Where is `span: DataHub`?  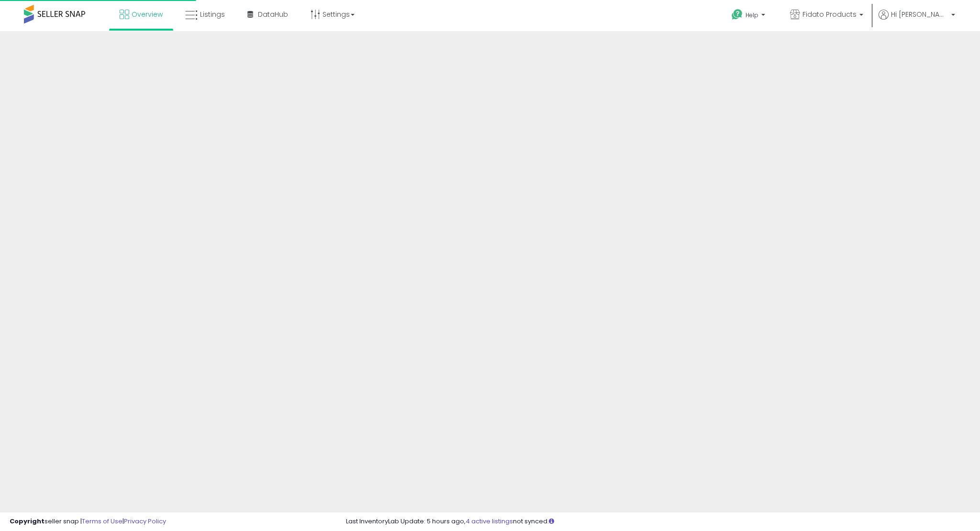 span: DataHub is located at coordinates (273, 14).